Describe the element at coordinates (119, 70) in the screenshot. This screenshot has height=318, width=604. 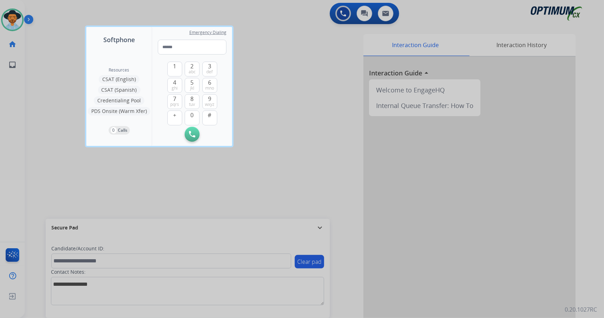
I see `span: Resources` at that location.